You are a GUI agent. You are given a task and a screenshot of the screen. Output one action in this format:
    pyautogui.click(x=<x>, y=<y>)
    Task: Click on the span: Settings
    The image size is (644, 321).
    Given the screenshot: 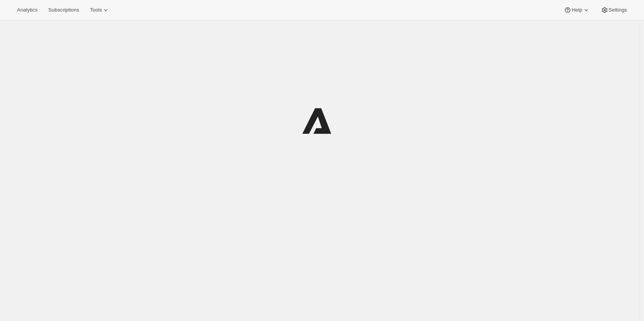 What is the action you would take?
    pyautogui.click(x=618, y=10)
    